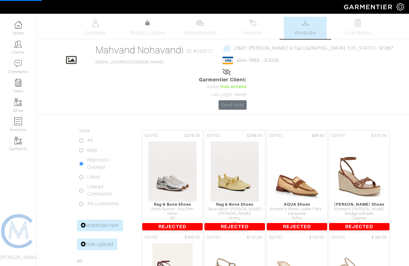  Describe the element at coordinates (90, 141) in the screenshot. I see `label: All` at that location.